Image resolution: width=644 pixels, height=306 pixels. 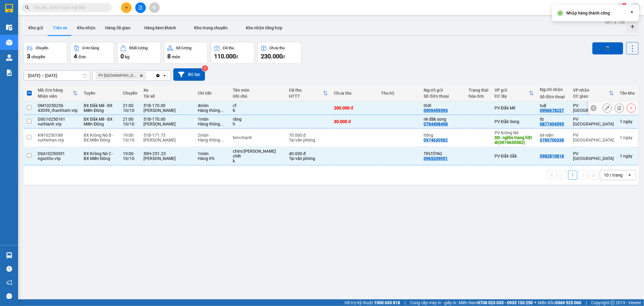 What do you see at coordinates (591, 96) in the screenshot?
I see `div: ĐC giao` at bounding box center [591, 96].